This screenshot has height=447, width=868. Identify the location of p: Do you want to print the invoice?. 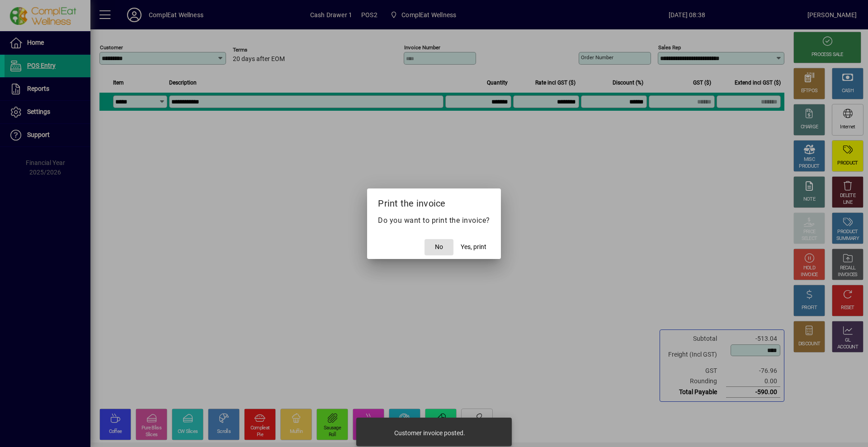
(434, 221).